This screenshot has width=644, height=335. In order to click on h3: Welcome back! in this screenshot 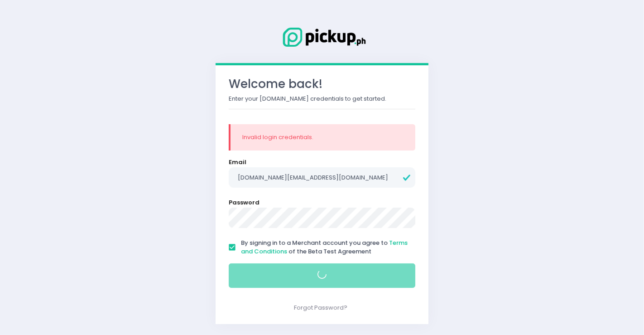, I will do `click(322, 84)`.